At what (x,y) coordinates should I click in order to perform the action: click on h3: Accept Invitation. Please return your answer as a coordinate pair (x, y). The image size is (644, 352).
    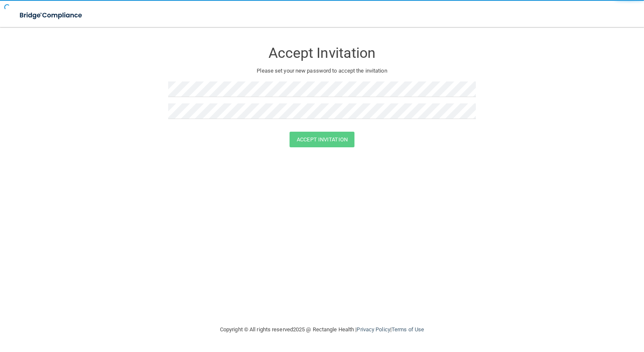
    Looking at the image, I should click on (322, 52).